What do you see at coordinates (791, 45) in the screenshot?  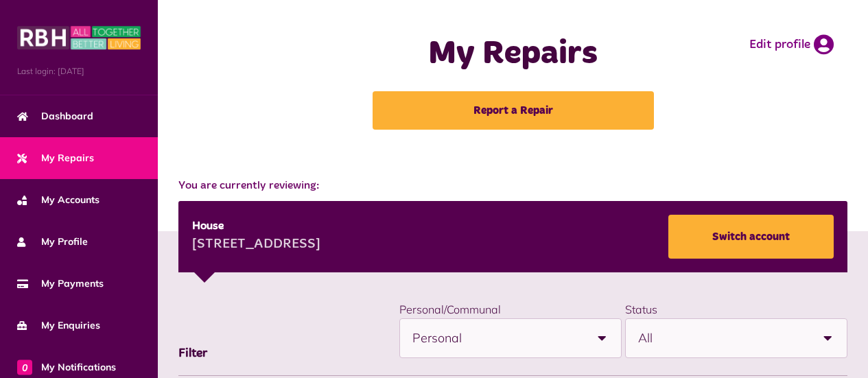 I see `a: Edit profile` at bounding box center [791, 45].